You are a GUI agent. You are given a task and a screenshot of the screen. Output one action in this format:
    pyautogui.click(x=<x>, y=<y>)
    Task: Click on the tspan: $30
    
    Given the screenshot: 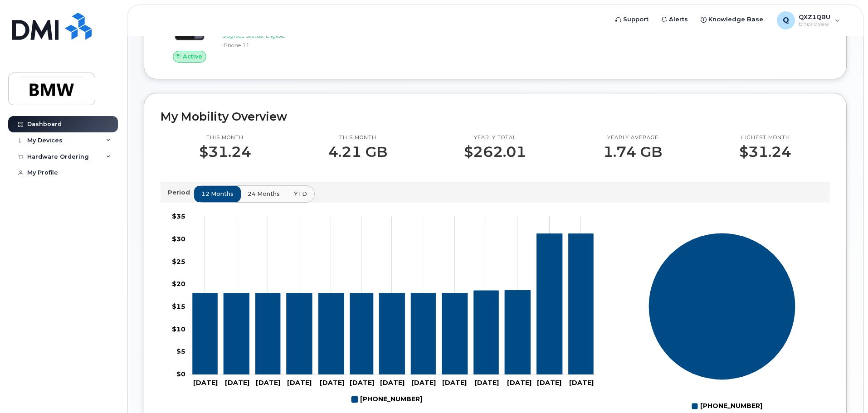 What is the action you would take?
    pyautogui.click(x=178, y=238)
    